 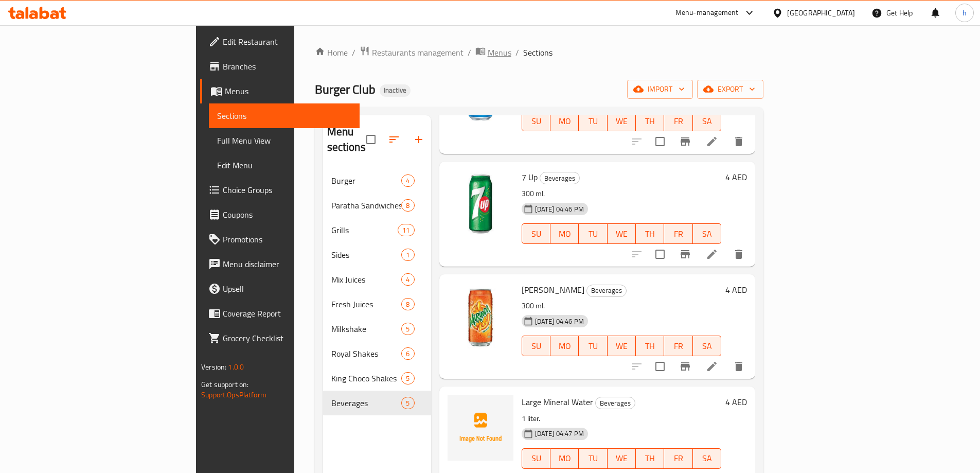 I want to click on button: TH, so click(x=650, y=121).